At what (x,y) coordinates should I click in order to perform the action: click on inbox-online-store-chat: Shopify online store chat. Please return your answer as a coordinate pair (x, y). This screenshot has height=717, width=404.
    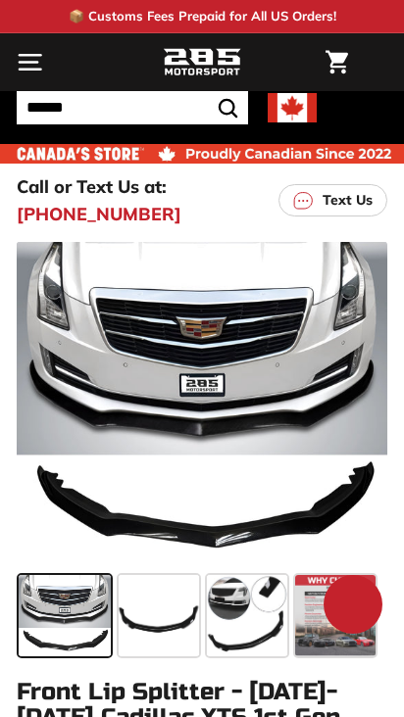
    Looking at the image, I should click on (353, 607).